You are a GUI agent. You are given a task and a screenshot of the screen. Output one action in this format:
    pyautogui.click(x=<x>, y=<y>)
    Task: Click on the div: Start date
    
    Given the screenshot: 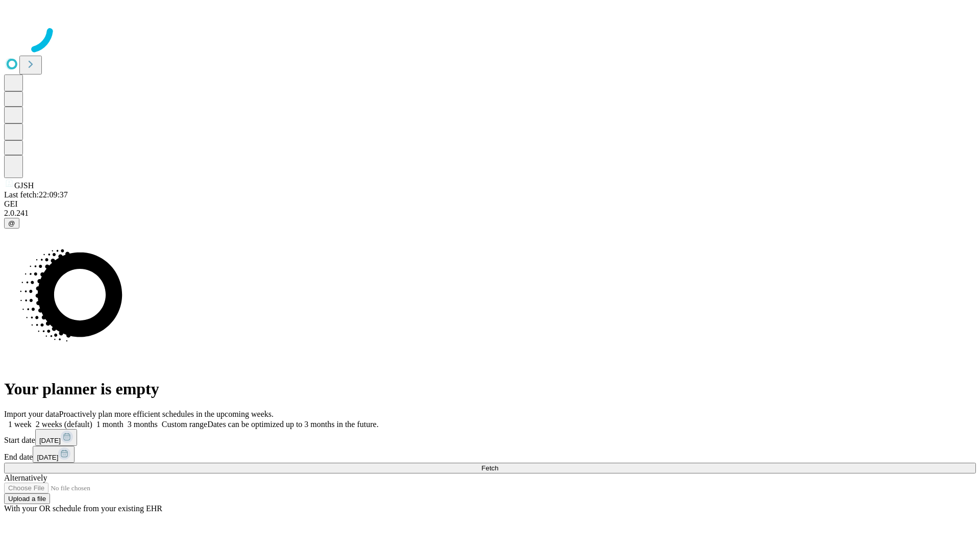 What is the action you would take?
    pyautogui.click(x=490, y=437)
    